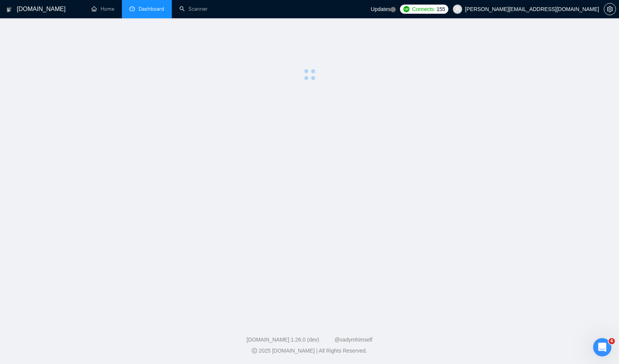  I want to click on span: user, so click(457, 9).